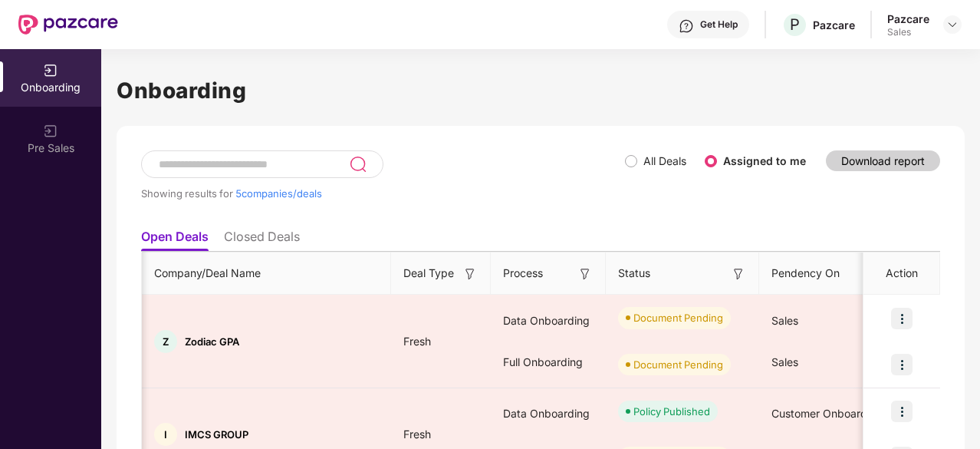 The width and height of the screenshot is (980, 449). What do you see at coordinates (806, 273) in the screenshot?
I see `span: Pendency On` at bounding box center [806, 273].